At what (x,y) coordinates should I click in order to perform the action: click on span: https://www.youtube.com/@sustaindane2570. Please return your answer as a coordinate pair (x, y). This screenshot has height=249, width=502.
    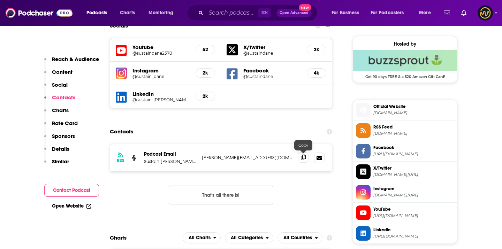
    Looking at the image, I should click on (414, 216).